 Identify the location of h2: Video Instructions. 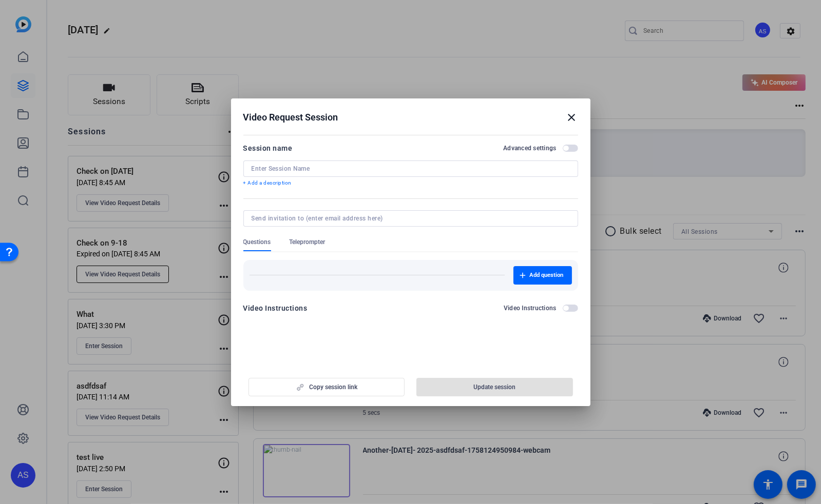
(530, 308).